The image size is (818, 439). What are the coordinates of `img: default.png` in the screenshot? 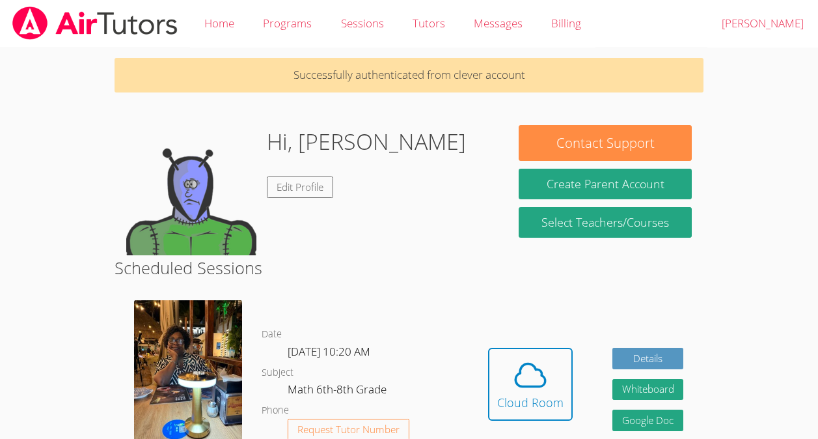 It's located at (191, 190).